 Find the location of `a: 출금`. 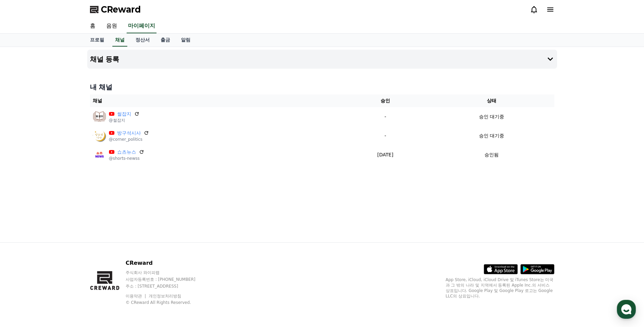

a: 출금 is located at coordinates (165, 40).